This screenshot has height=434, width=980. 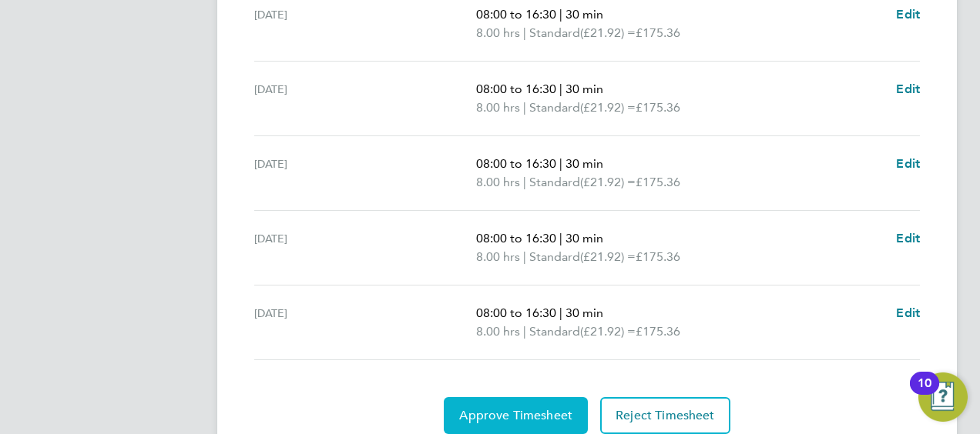 What do you see at coordinates (664, 416) in the screenshot?
I see `button: Reject Timesheet` at bounding box center [664, 416].